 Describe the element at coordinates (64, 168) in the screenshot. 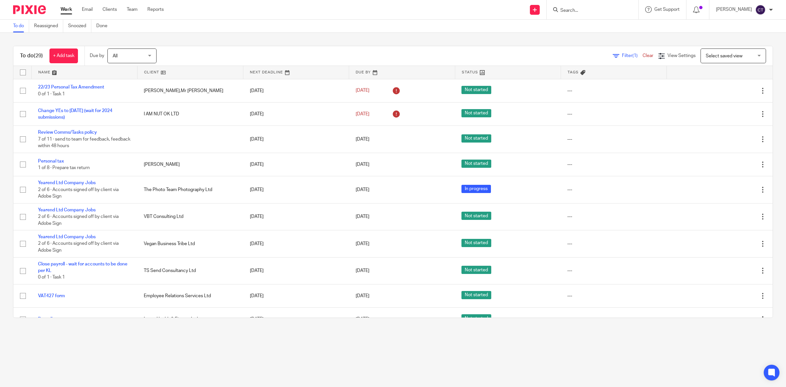

I see `span: 1 of 8 · Prepare tax return` at that location.